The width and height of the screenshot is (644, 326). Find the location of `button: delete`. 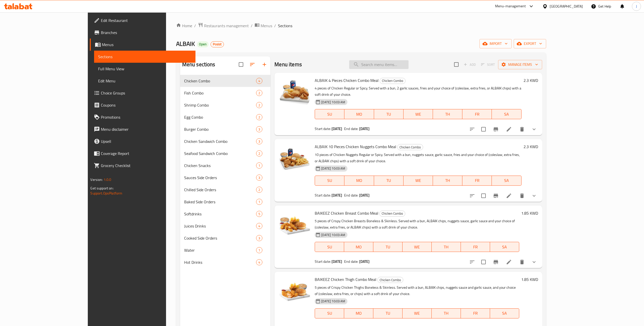

button: delete is located at coordinates (522, 196).